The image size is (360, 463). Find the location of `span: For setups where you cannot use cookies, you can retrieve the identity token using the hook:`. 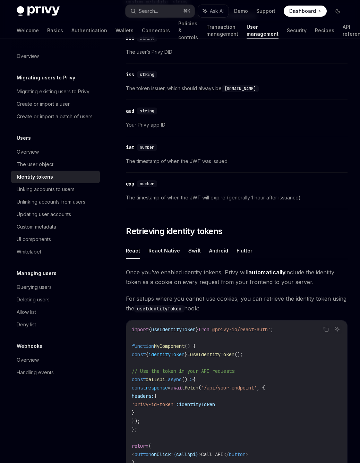

span: For setups where you cannot use cookies, you can retrieve the identity token using the hook: is located at coordinates (236, 303).